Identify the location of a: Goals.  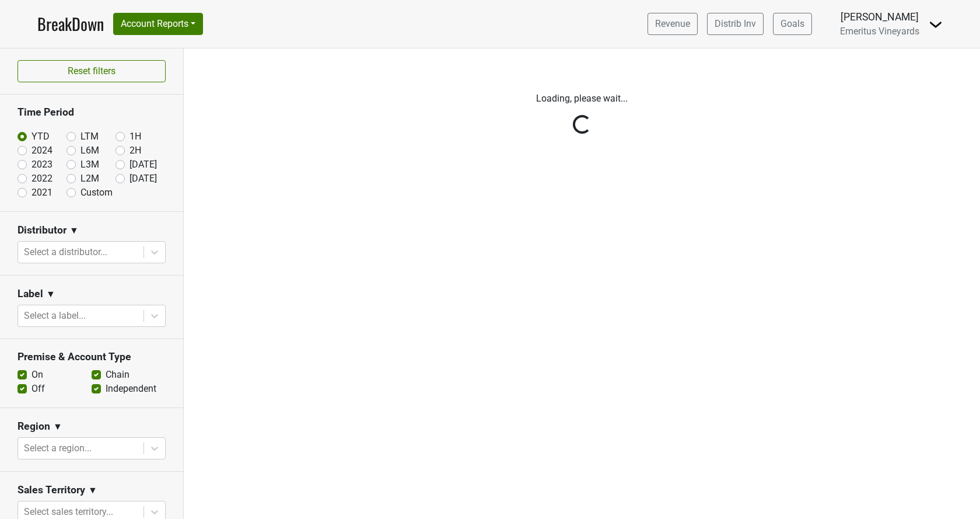
(792, 24).